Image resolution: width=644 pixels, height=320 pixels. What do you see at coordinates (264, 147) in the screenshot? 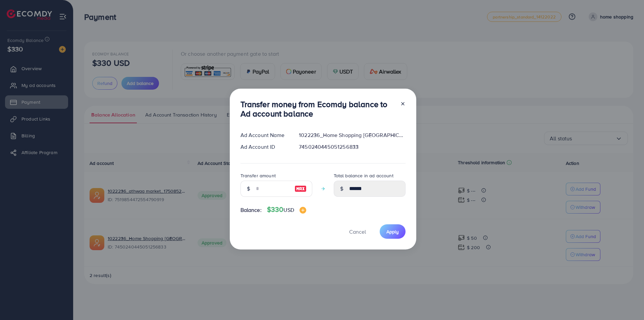
I see `div: Ad Account ID` at bounding box center [264, 147].